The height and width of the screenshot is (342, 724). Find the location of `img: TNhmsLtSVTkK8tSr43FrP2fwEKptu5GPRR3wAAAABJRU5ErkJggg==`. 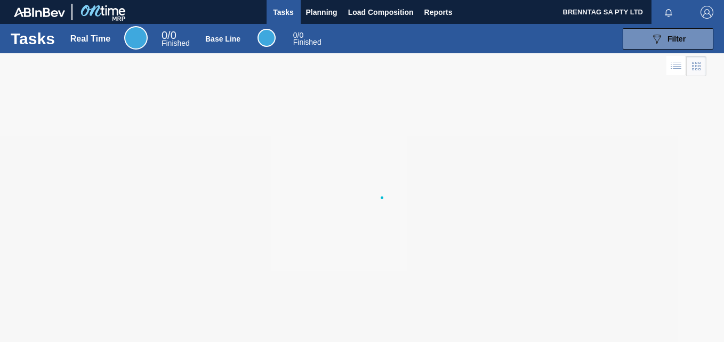

img: TNhmsLtSVTkK8tSr43FrP2fwEKptu5GPRR3wAAAABJRU5ErkJggg== is located at coordinates (39, 12).